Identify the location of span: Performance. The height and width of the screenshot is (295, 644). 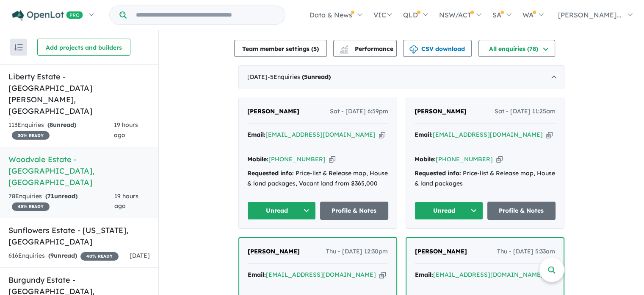
(367, 49).